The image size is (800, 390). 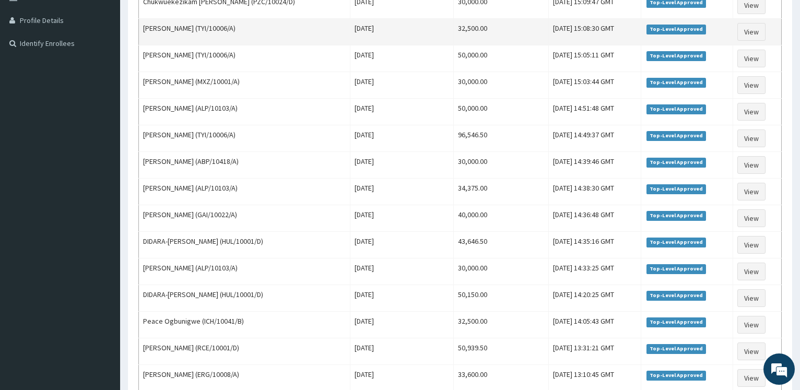 What do you see at coordinates (102, 177) in the screenshot?
I see `span: We're online!` at bounding box center [102, 177].